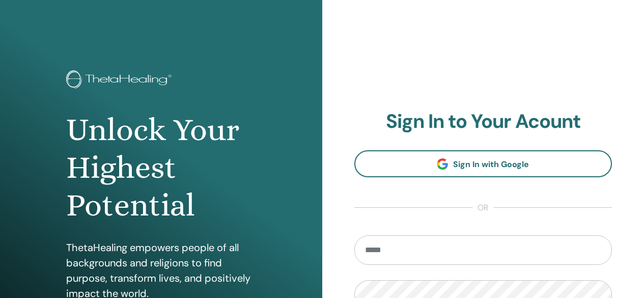  I want to click on a: Sign In with Google, so click(483, 164).